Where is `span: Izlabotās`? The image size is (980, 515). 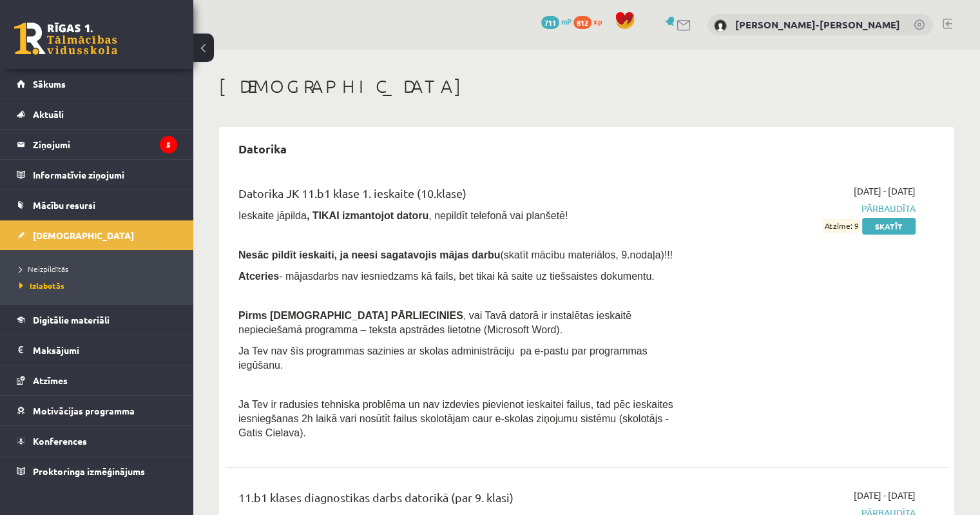
span: Izlabotās is located at coordinates (42, 286).